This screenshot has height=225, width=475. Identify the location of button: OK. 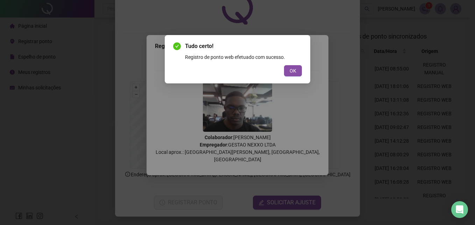
(293, 71).